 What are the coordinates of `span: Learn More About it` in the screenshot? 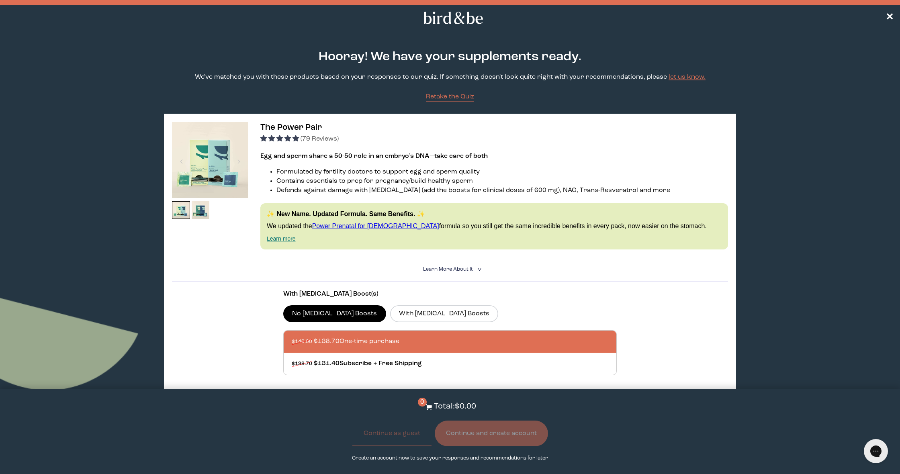 It's located at (448, 269).